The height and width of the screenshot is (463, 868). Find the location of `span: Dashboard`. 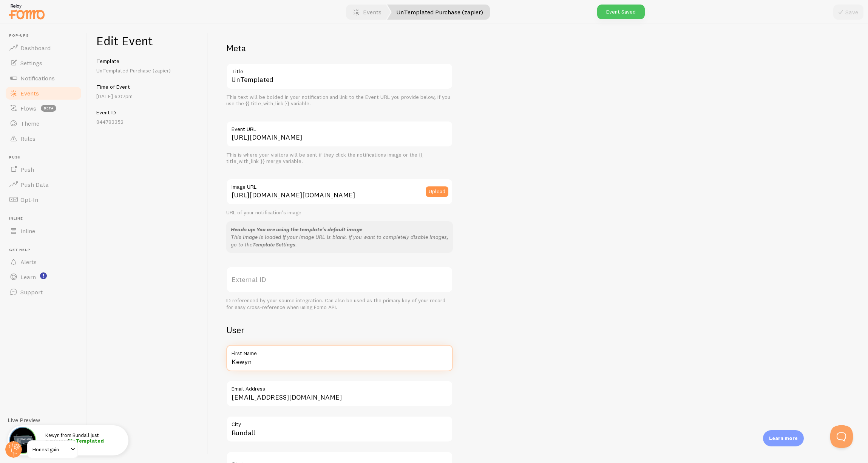

span: Dashboard is located at coordinates (36, 48).